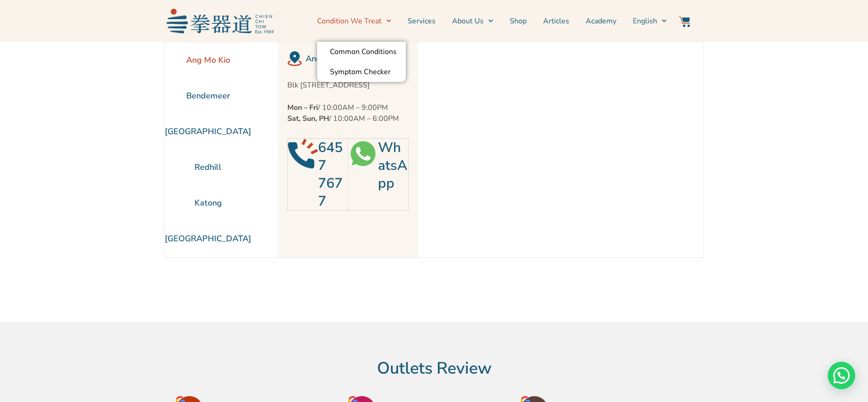 Image resolution: width=868 pixels, height=402 pixels. Describe the element at coordinates (435, 368) in the screenshot. I see `h2: Outlets Review` at that location.